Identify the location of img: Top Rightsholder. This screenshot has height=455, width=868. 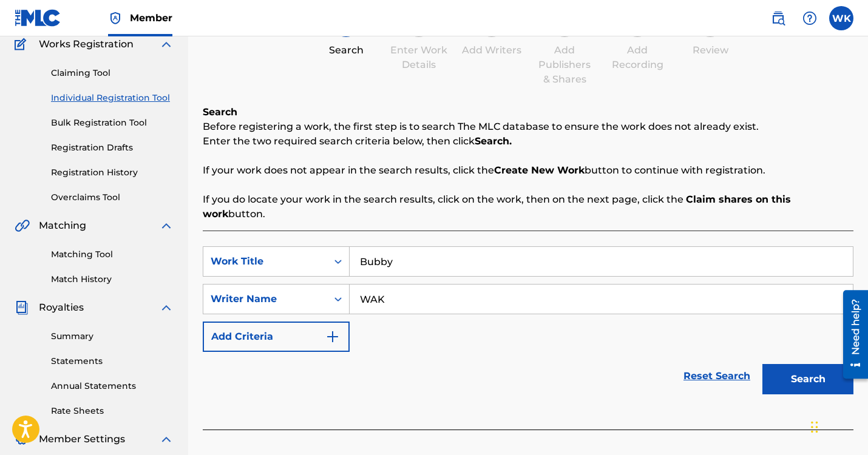
(115, 18).